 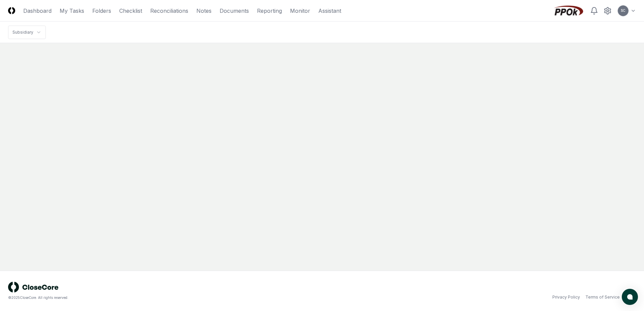 What do you see at coordinates (71, 11) in the screenshot?
I see `a: My Tasks` at bounding box center [71, 11].